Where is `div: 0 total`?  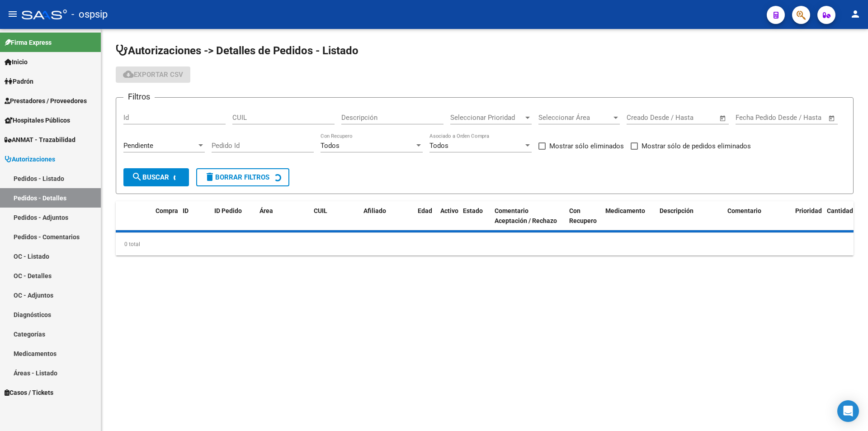
div: 0 total is located at coordinates (485, 244).